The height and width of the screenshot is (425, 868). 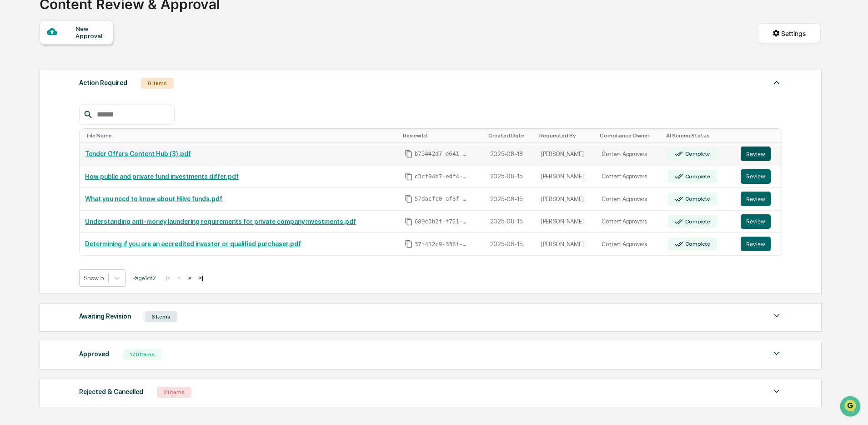 What do you see at coordinates (34, 119) in the screenshot?
I see `a: 🖐️Preclearance` at bounding box center [34, 119].